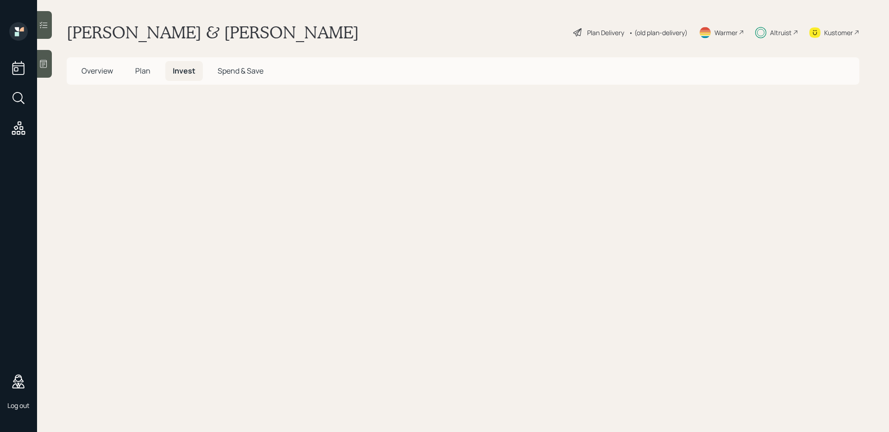 The height and width of the screenshot is (432, 889). What do you see at coordinates (658, 32) in the screenshot?
I see `div: • (old plan-delivery)` at bounding box center [658, 32].